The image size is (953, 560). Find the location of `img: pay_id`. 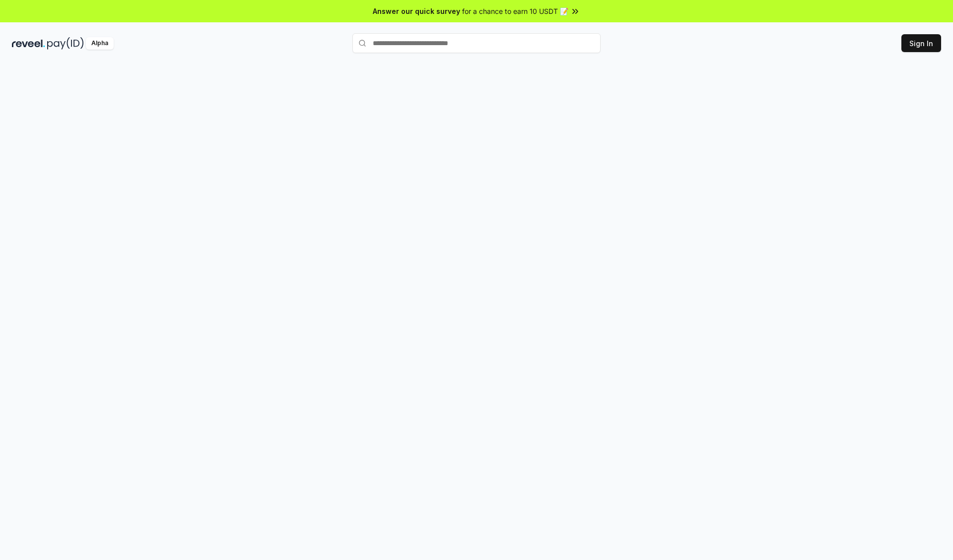

img: pay_id is located at coordinates (66, 43).